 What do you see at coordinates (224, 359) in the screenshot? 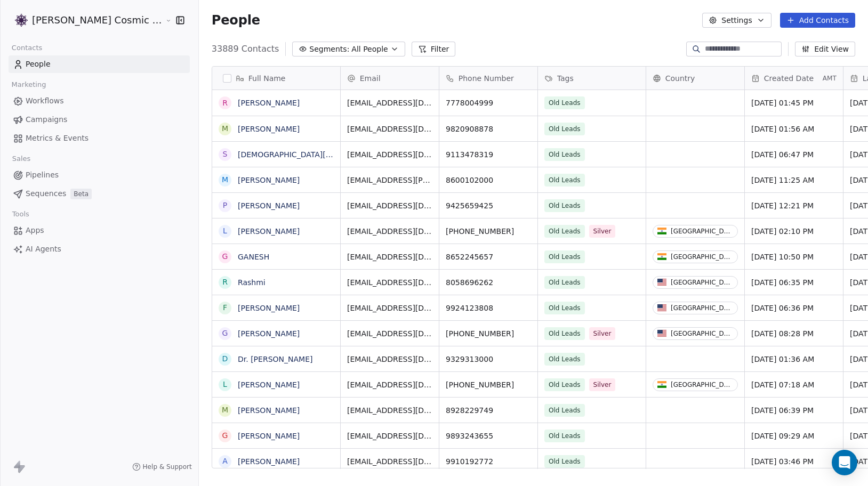
I see `div: D` at bounding box center [224, 359].